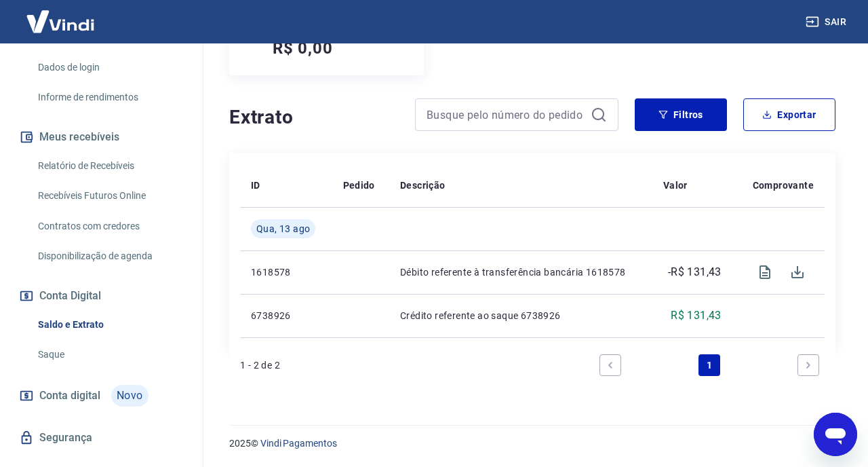 The image size is (868, 467). Describe the element at coordinates (765, 272) in the screenshot. I see `span: Visualizar` at that location.